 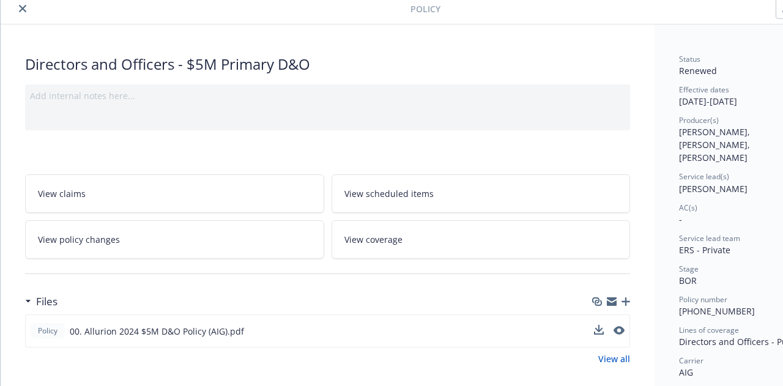 What do you see at coordinates (687, 280) in the screenshot?
I see `span: BOR` at bounding box center [687, 280].